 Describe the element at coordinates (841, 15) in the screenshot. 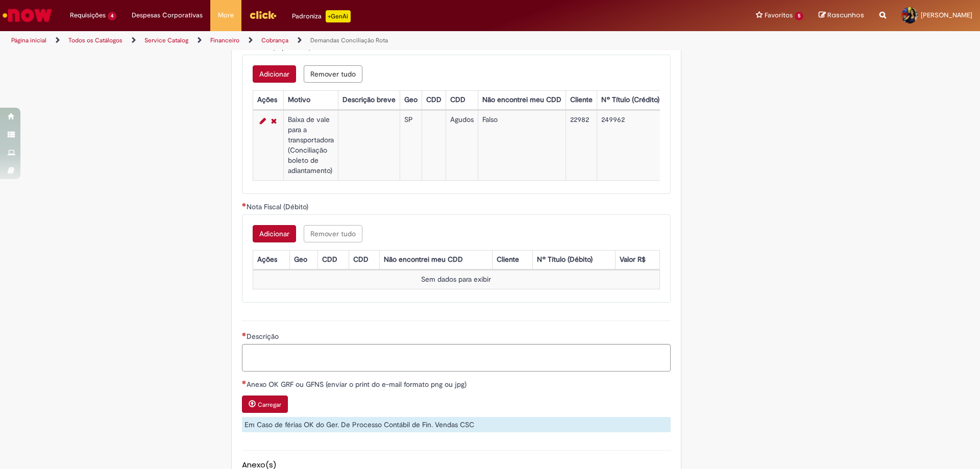

I see `a: Rascunhos` at that location.